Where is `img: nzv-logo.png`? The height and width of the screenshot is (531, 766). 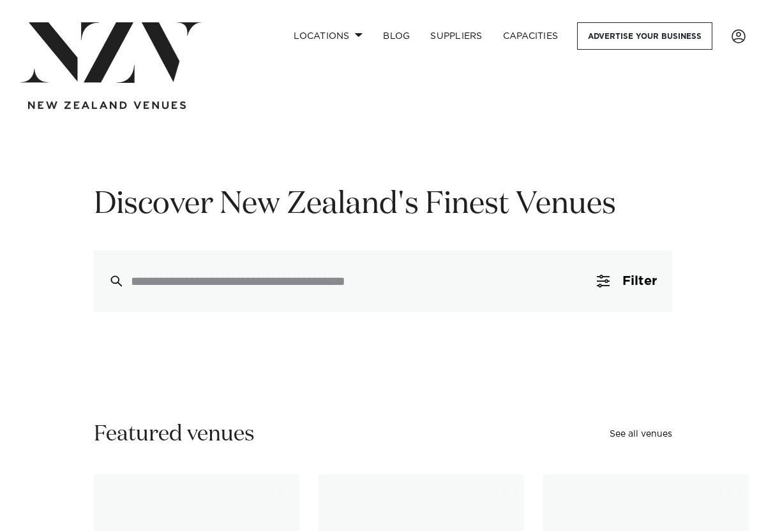 img: nzv-logo.png is located at coordinates (110, 52).